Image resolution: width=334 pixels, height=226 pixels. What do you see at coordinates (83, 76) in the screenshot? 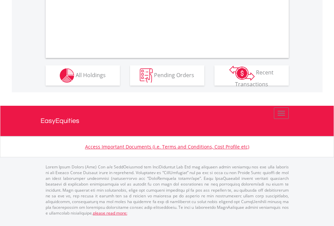
I see `button: All Holdings` at bounding box center [83, 76].